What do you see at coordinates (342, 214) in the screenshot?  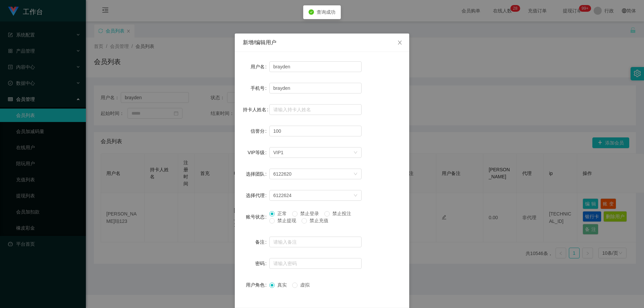 I see `font: 禁止投注` at bounding box center [342, 214].